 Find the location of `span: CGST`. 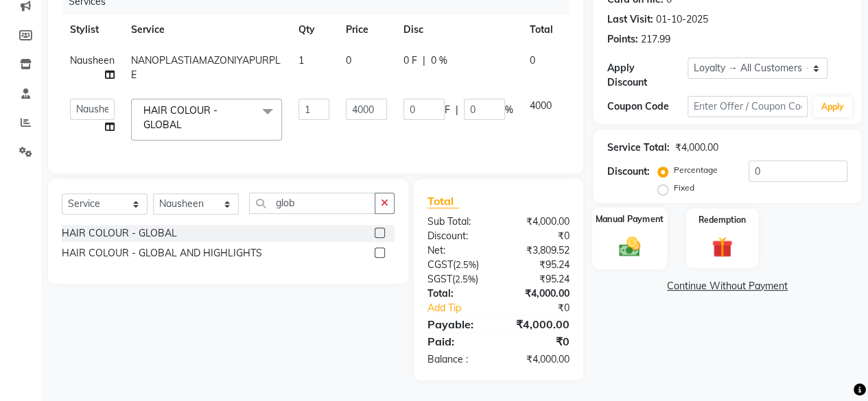

span: CGST is located at coordinates (439, 265).